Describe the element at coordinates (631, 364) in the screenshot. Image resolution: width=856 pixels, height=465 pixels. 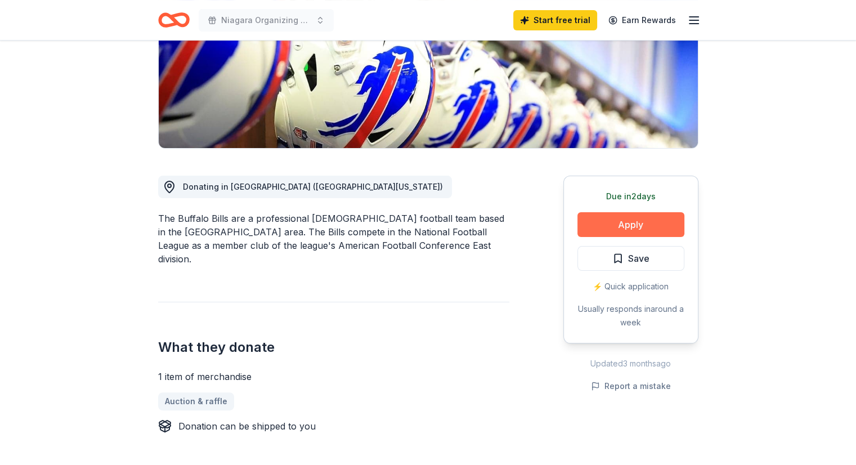
I see `div: Updated 3 months ago` at that location.